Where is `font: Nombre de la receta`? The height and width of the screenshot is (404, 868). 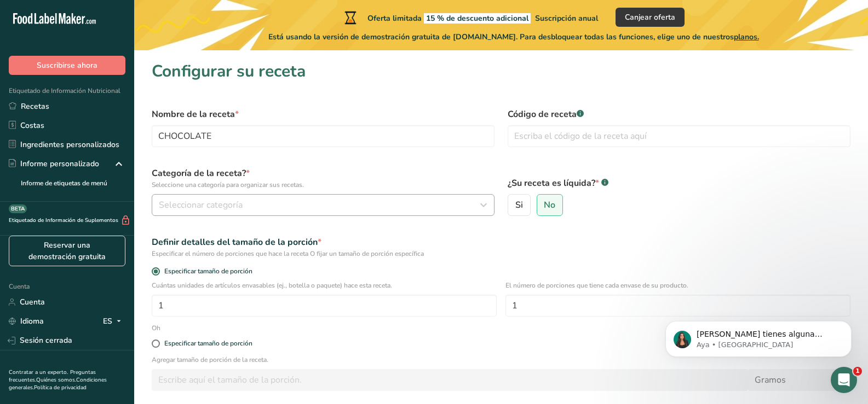
font: Nombre de la receta is located at coordinates (193, 114).